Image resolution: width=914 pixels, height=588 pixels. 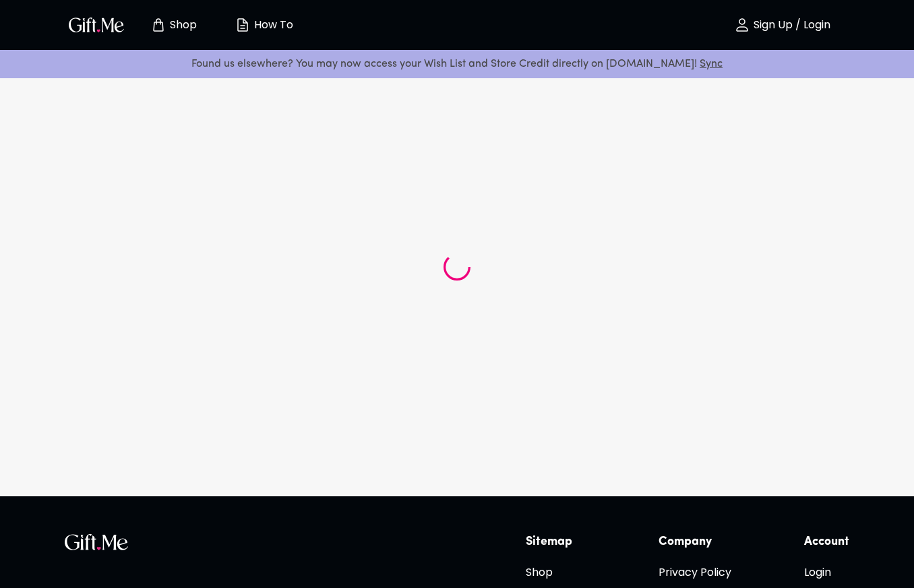 I want to click on button: How To, so click(x=263, y=25).